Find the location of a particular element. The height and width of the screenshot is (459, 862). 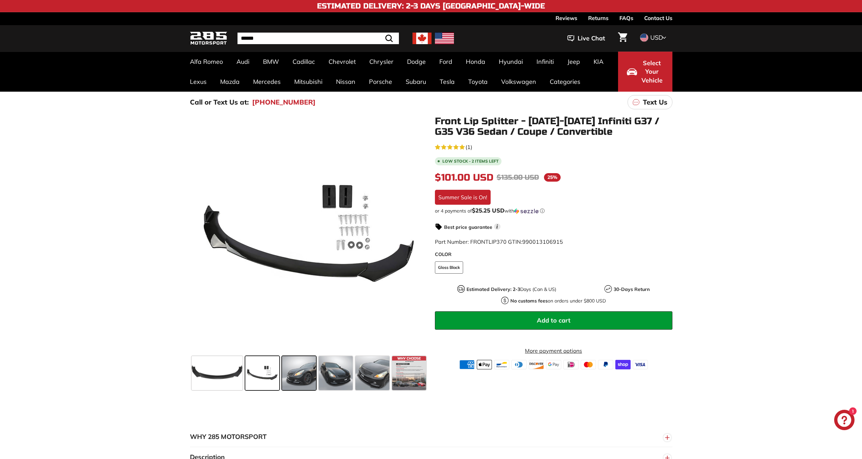

a: Audi is located at coordinates (243, 61).